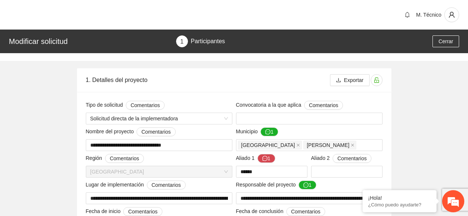  What do you see at coordinates (290, 105) in the screenshot?
I see `span: Convocatoria a la que aplica` at bounding box center [290, 105].